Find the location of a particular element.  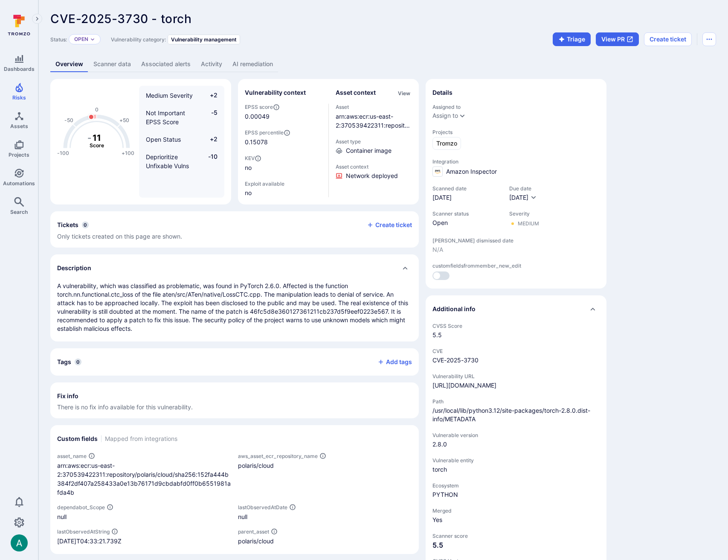

button: Expand navigation menu is located at coordinates (37, 19).